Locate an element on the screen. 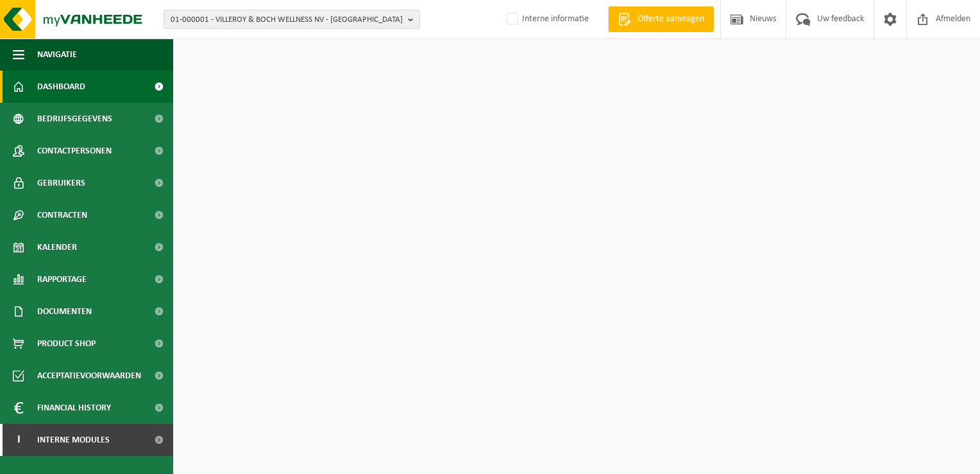 This screenshot has height=474, width=980. span: Financial History is located at coordinates (74, 408).